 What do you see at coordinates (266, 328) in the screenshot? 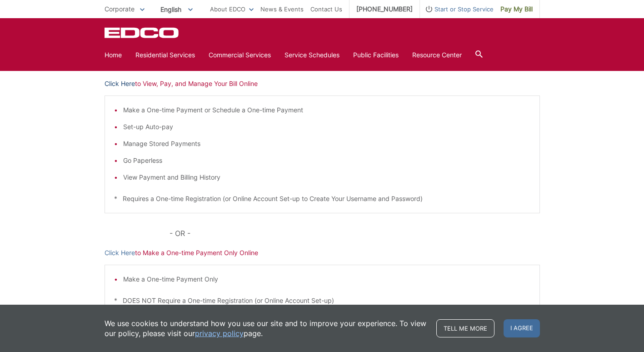
I see `p: We use cookies to understand how you use our site and to improve your experience. To view our pol...` at bounding box center [266, 328].